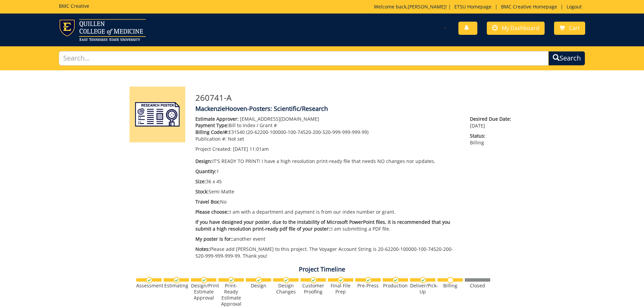 The width and height of the screenshot is (644, 308). I want to click on p: 1, so click(327, 171).